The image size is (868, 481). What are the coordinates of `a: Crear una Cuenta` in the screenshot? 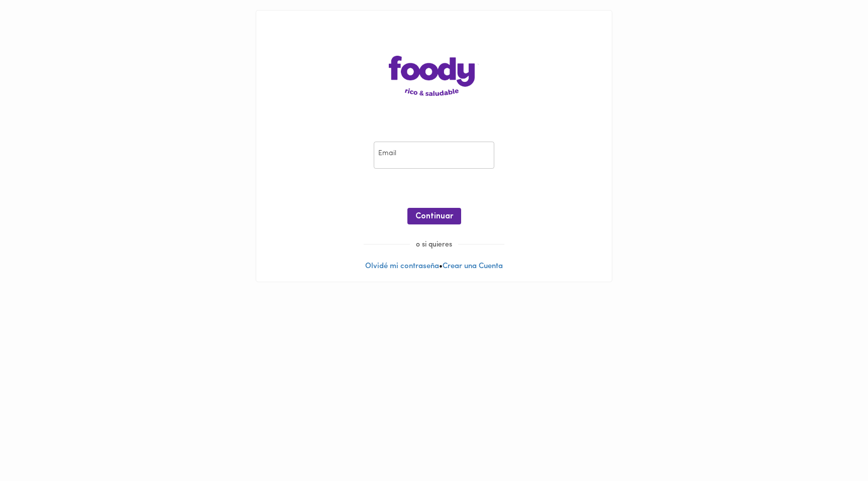 It's located at (472, 266).